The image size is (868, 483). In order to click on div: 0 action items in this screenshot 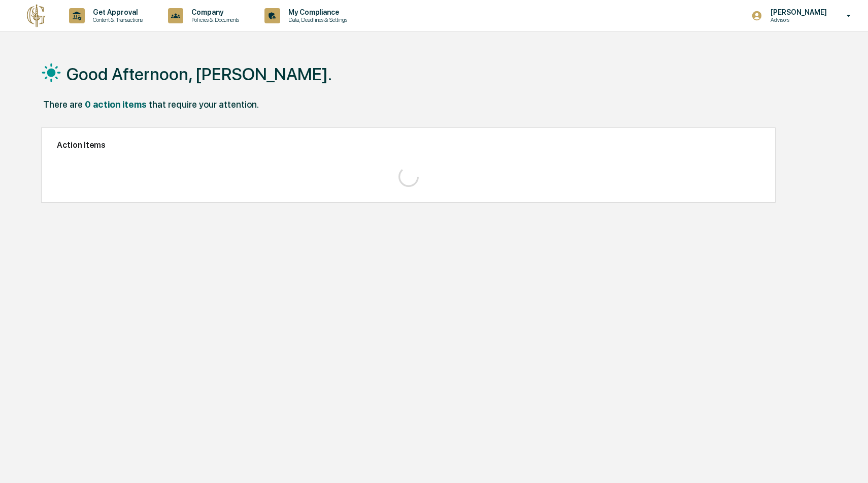, I will do `click(116, 104)`.